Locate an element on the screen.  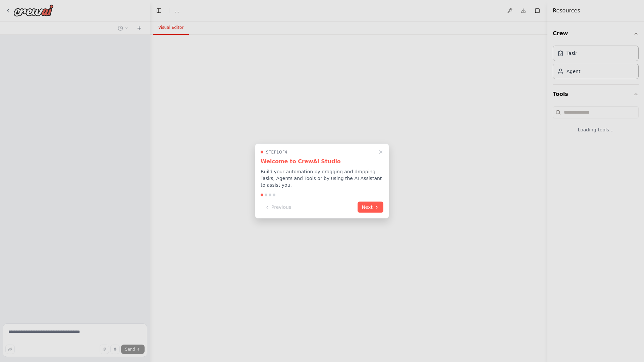
button: Close walkthrough is located at coordinates (381, 152).